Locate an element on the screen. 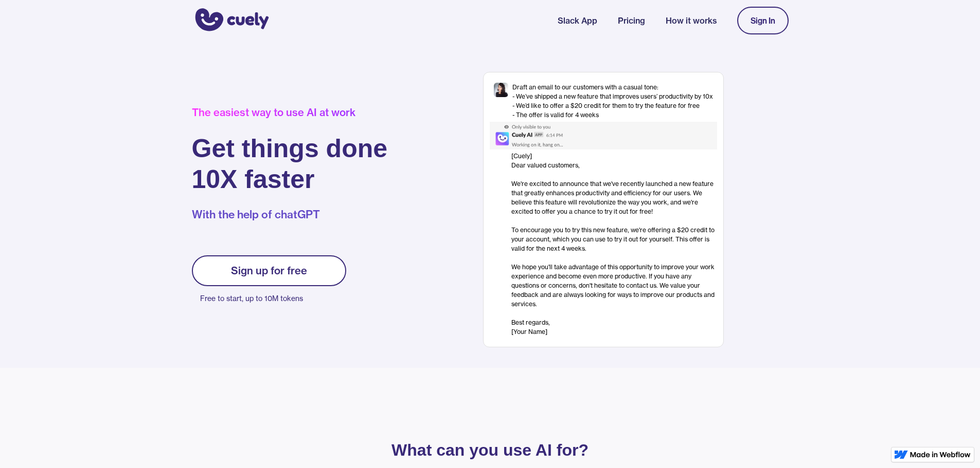  div: The easiest way to use AI at work is located at coordinates (289, 113).